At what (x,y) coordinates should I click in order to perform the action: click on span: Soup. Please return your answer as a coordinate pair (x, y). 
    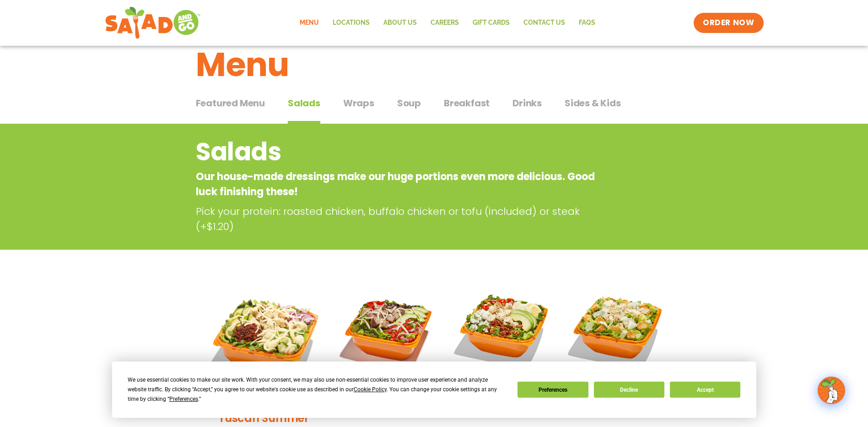
    Looking at the image, I should click on (409, 103).